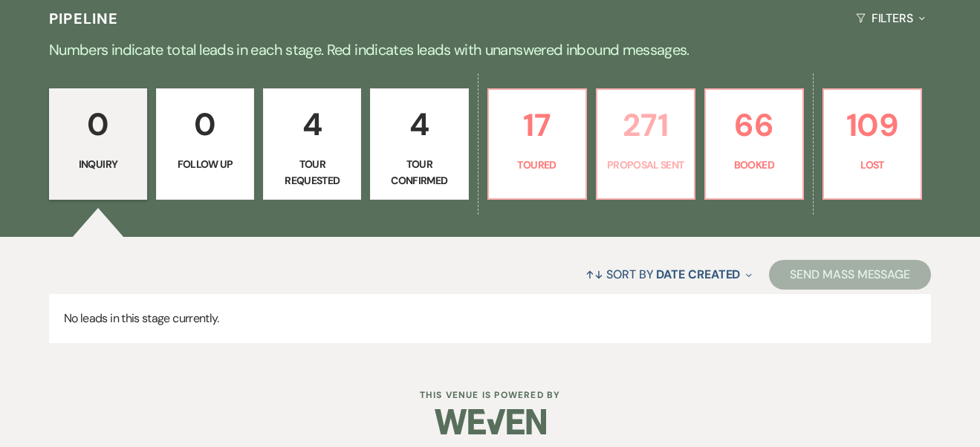 This screenshot has height=447, width=980. What do you see at coordinates (84, 19) in the screenshot?
I see `h3: Pipeline` at bounding box center [84, 19].